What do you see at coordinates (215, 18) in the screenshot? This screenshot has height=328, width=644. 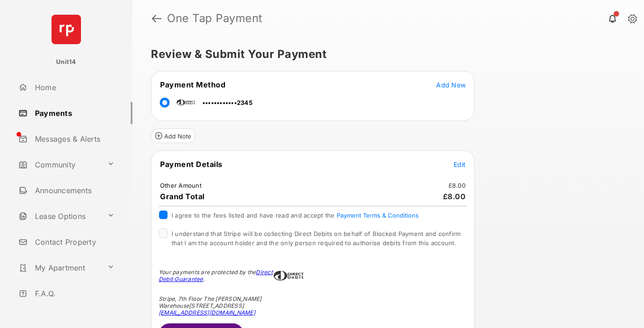 I see `strong: One Tap Payment` at bounding box center [215, 18].